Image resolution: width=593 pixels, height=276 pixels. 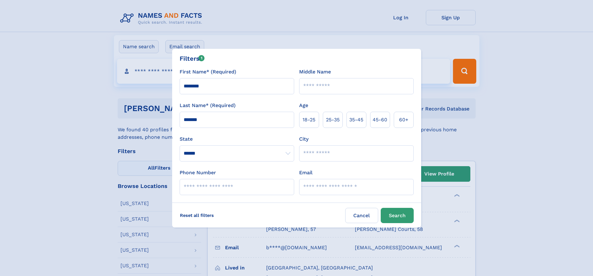 What do you see at coordinates (404, 120) in the screenshot?
I see `span: 60+` at bounding box center [404, 120].